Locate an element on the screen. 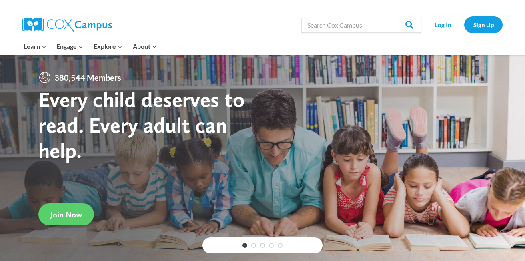 The image size is (525, 261). a: 1 is located at coordinates (245, 245).